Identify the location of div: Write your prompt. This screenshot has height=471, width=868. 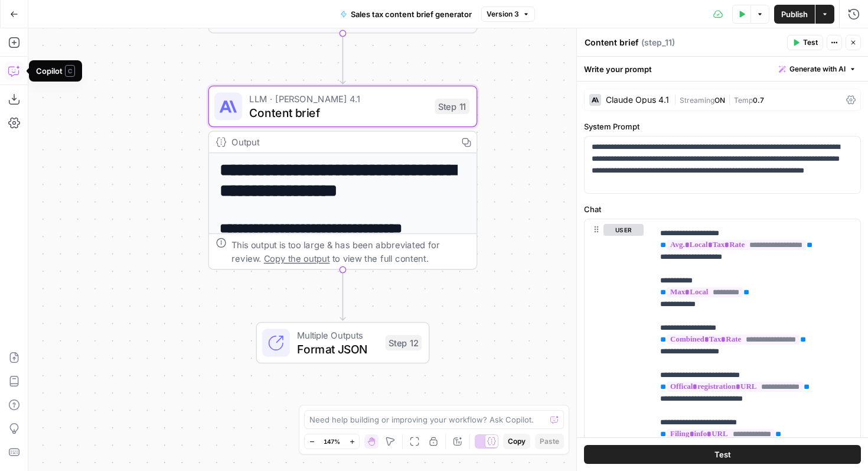
(722, 68).